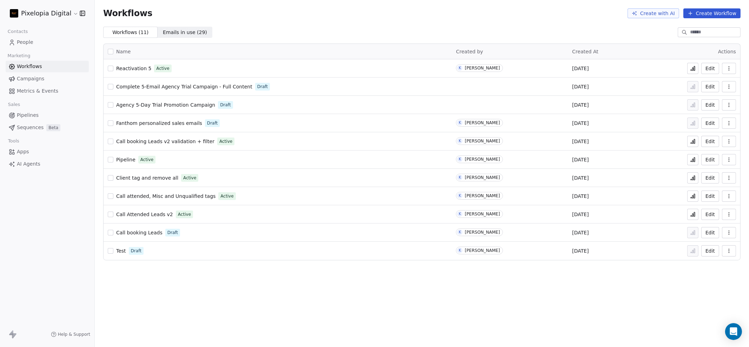 Image resolution: width=749 pixels, height=347 pixels. Describe the element at coordinates (165, 141) in the screenshot. I see `span: Call booking Leads v2 validation + filter` at that location.